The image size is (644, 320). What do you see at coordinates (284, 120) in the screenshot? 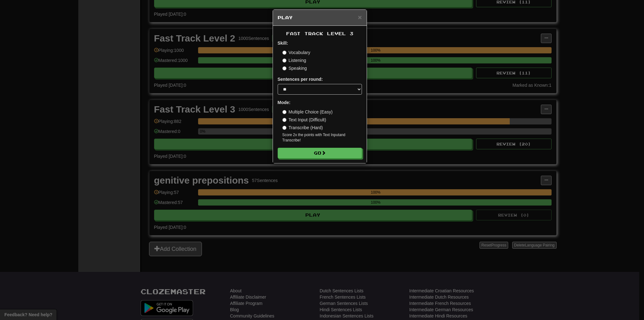
I see `input: Text Input (Difficult)` at bounding box center [284, 120].